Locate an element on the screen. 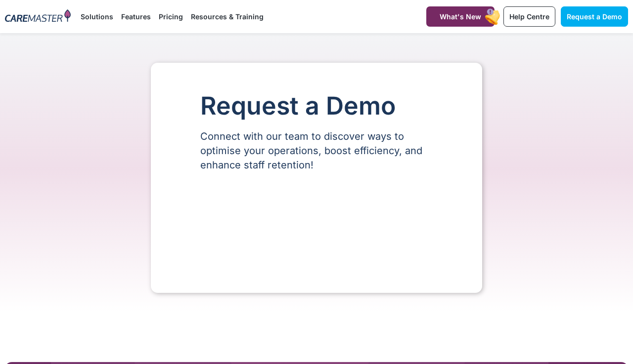 Image resolution: width=633 pixels, height=364 pixels. img: CareMaster Logo is located at coordinates (38, 16).